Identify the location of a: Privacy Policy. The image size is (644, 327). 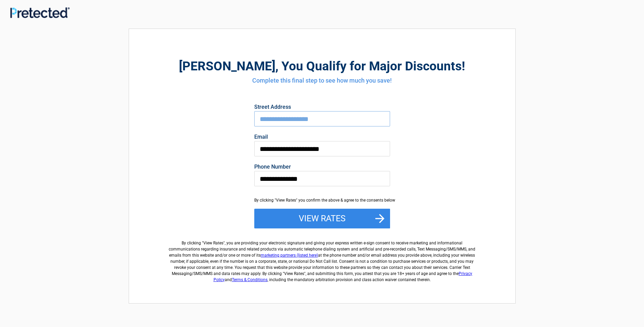
(343, 276).